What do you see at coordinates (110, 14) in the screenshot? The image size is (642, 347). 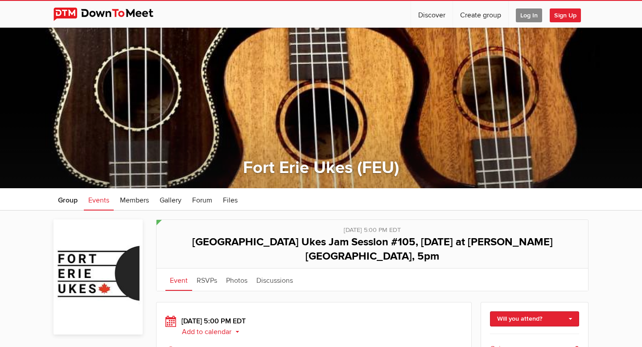 I see `img: DownToMeet` at bounding box center [110, 14].